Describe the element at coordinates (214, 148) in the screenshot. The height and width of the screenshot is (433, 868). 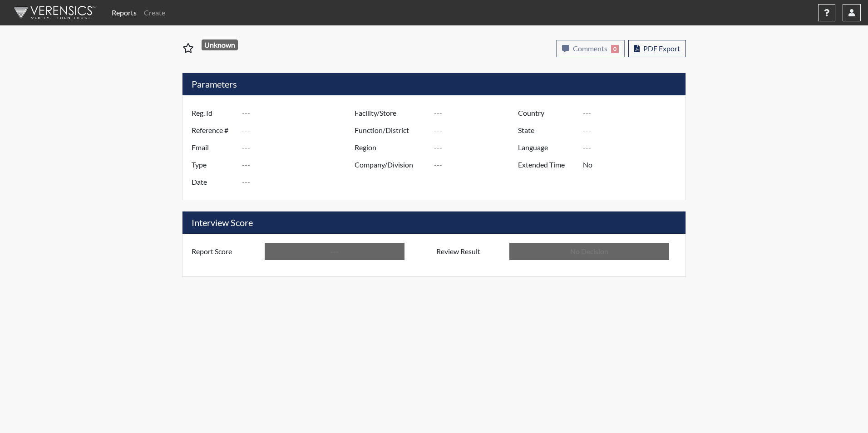
I see `label: Email` at that location.